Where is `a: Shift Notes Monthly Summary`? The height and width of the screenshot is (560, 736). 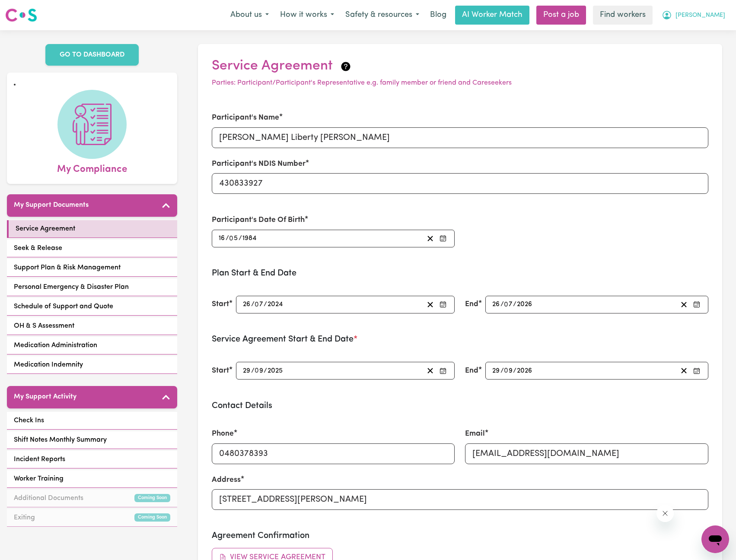
a: Shift Notes Monthly Summary is located at coordinates (92, 440).